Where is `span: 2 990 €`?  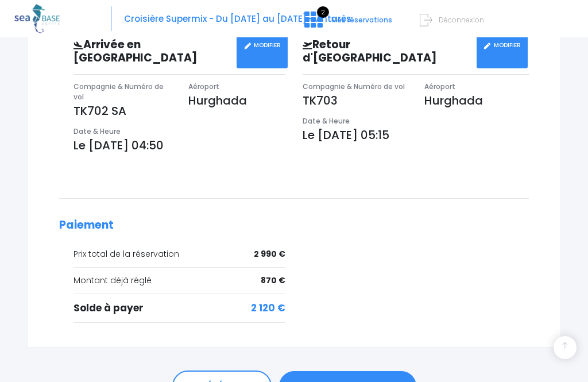
span: 2 990 € is located at coordinates (270, 254).